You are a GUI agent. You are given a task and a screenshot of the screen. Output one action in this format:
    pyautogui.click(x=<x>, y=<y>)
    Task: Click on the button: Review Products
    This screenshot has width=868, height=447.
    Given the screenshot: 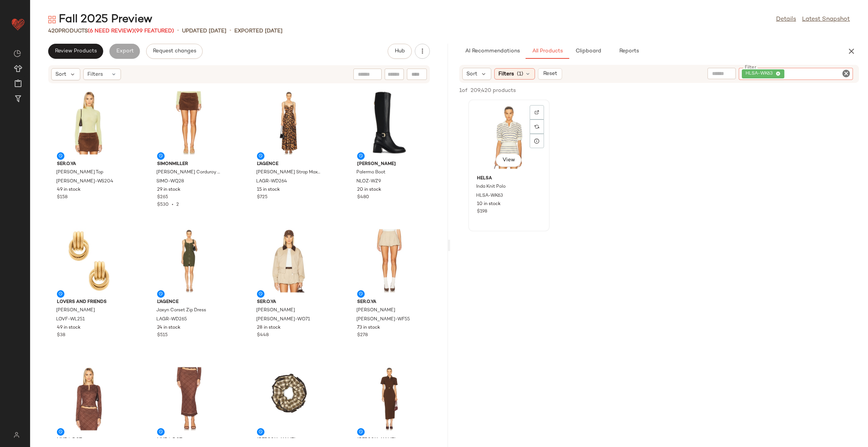 What is the action you would take?
    pyautogui.click(x=76, y=51)
    